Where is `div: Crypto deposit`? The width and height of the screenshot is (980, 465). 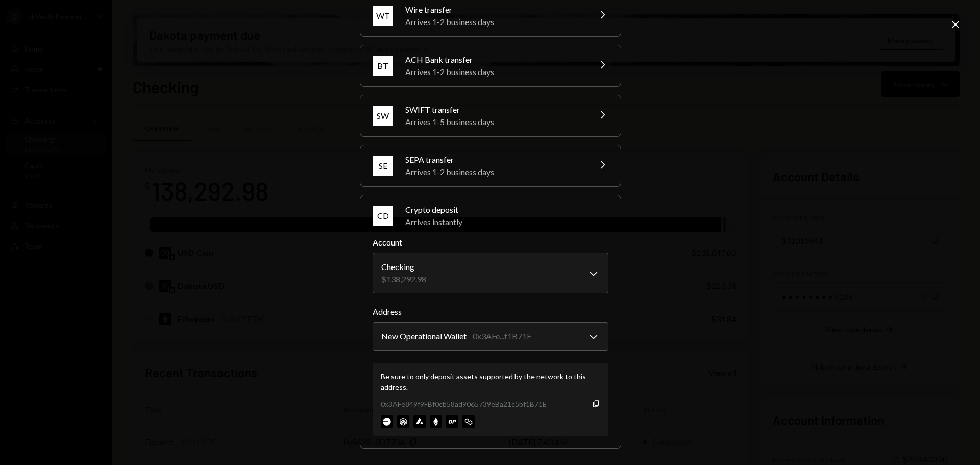 div: Crypto deposit is located at coordinates (507, 210).